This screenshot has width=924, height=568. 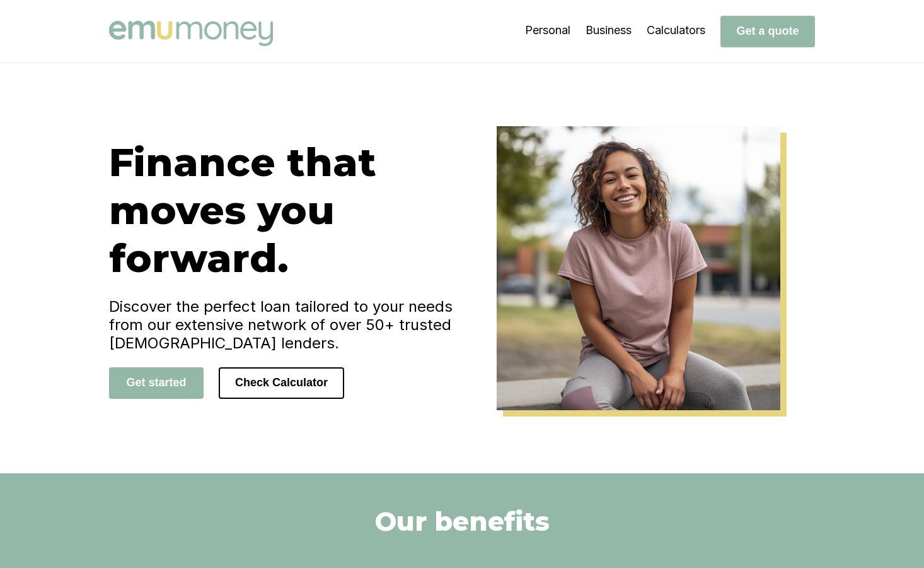 What do you see at coordinates (462, 521) in the screenshot?
I see `h2: Our benefits` at bounding box center [462, 521].